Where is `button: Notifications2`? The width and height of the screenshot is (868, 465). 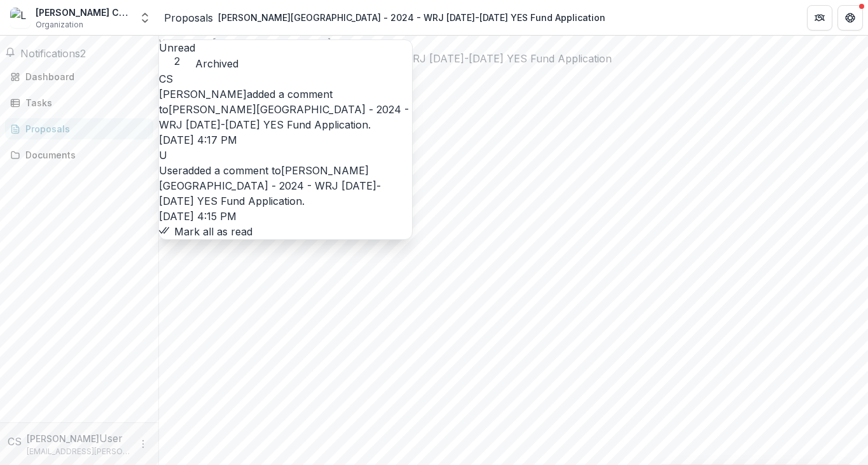
button: Notifications2 is located at coordinates (46, 54).